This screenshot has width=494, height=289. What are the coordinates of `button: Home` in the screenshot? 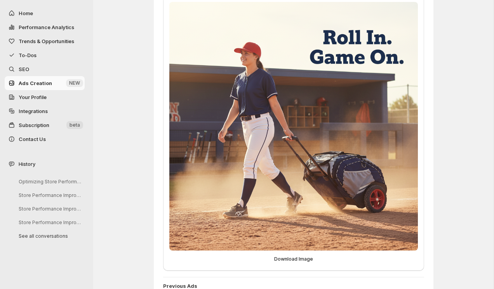 It's located at (45, 13).